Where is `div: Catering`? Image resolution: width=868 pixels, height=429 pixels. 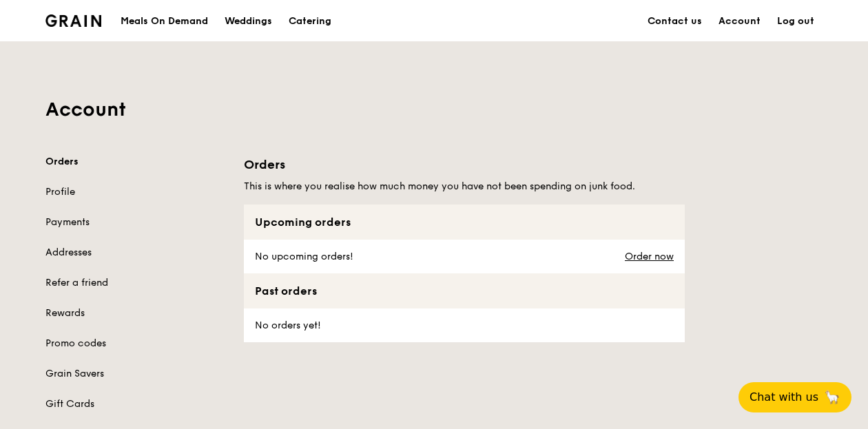
div: Catering is located at coordinates (310, 22).